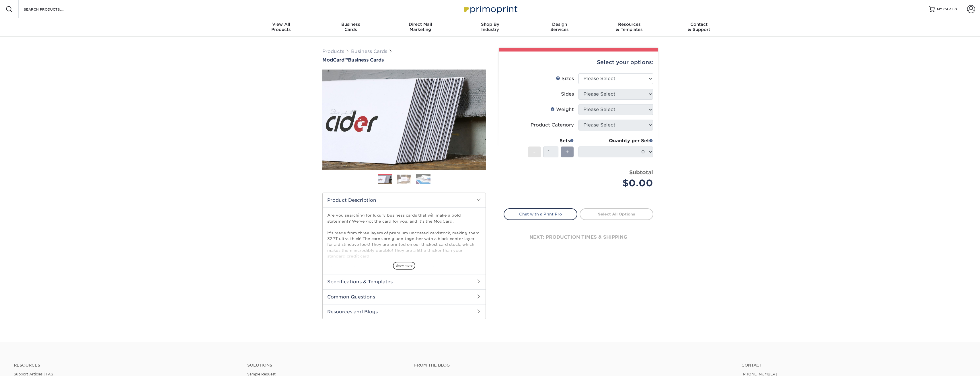 Image resolution: width=980 pixels, height=376 pixels. What do you see at coordinates (578, 238) in the screenshot?
I see `div: next: production times & shipping` at bounding box center [578, 238].